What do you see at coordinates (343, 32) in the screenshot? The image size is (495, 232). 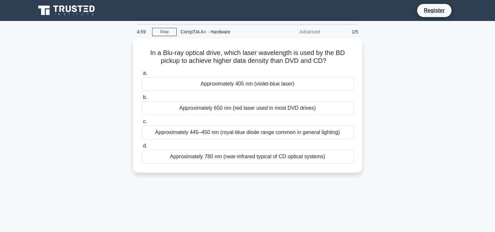 I see `div: 1/5` at bounding box center [343, 32].